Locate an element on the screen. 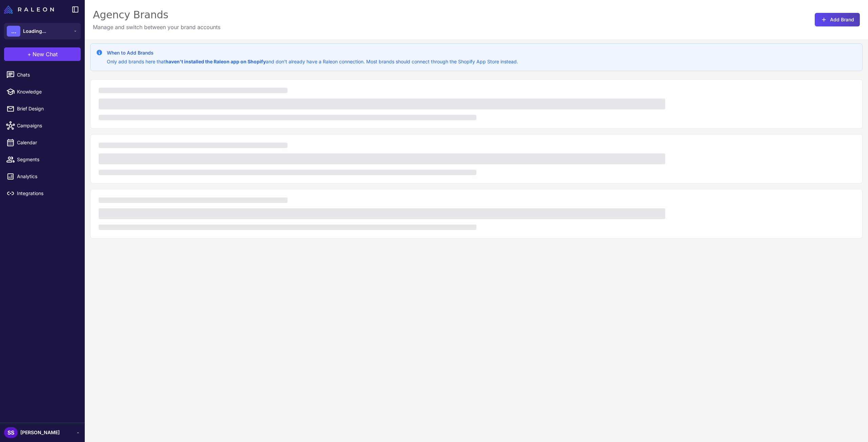 The height and width of the screenshot is (442, 868). button: ...Loading... is located at coordinates (42, 31).